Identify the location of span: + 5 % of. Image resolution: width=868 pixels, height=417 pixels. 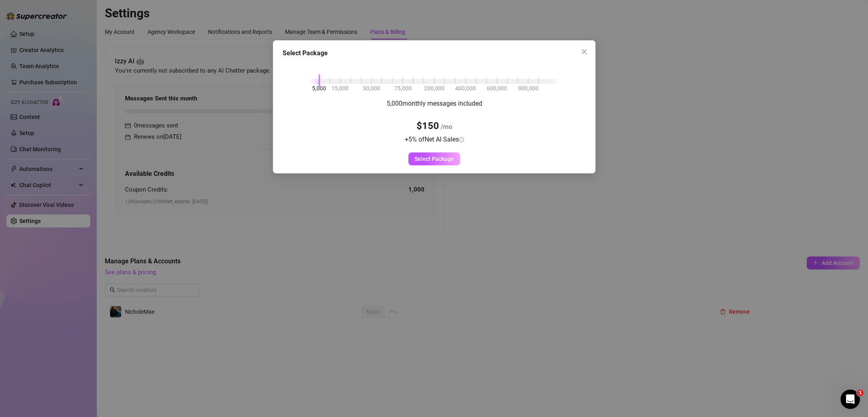
(434, 139).